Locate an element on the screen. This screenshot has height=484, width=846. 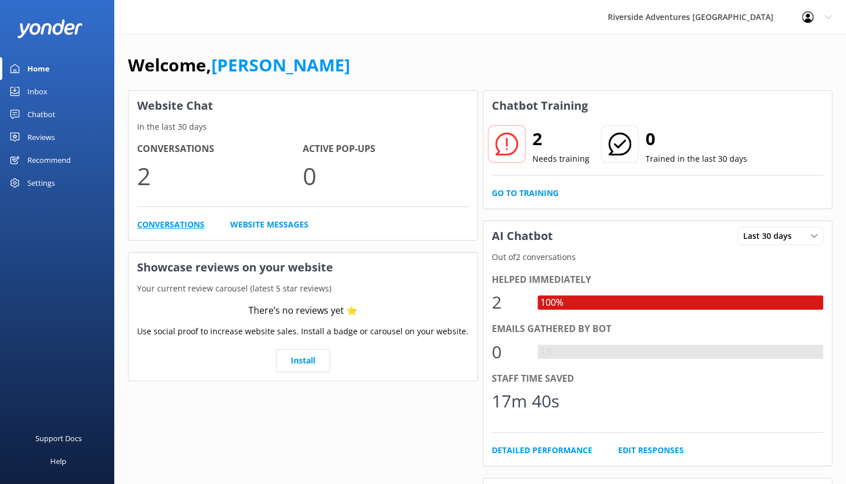
div: Chatbot is located at coordinates (41, 114).